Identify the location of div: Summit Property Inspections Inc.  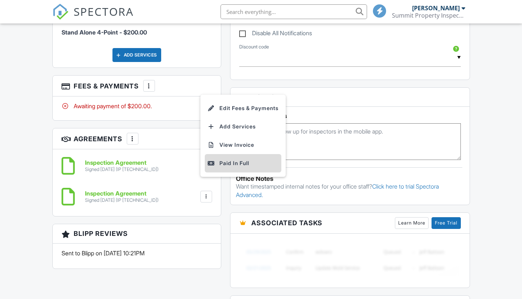
(429, 15).